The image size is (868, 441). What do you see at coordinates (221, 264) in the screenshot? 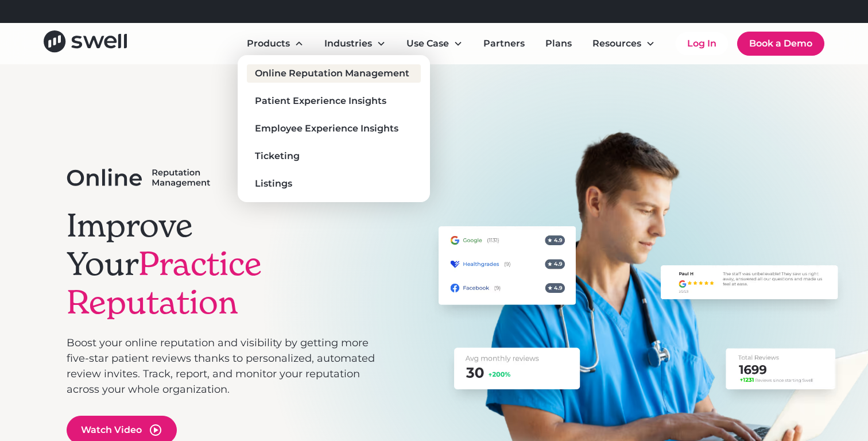
I see `h1: Improve Your` at bounding box center [221, 264].